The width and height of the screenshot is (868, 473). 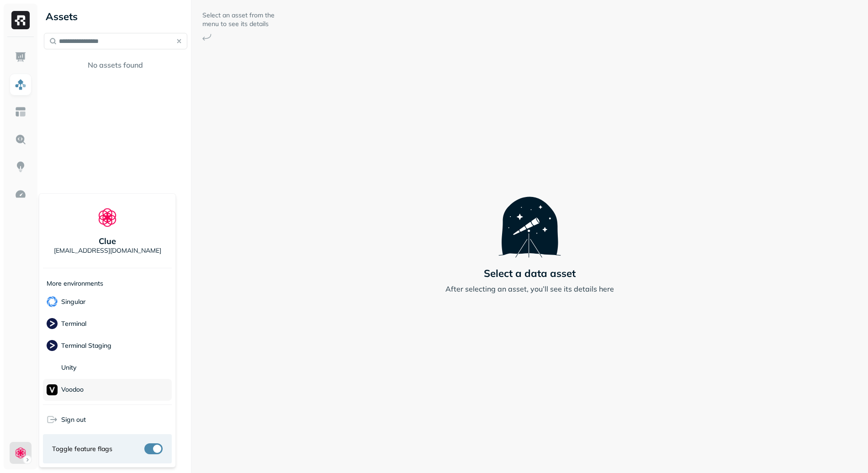 What do you see at coordinates (75, 283) in the screenshot?
I see `p: More environments` at bounding box center [75, 283].